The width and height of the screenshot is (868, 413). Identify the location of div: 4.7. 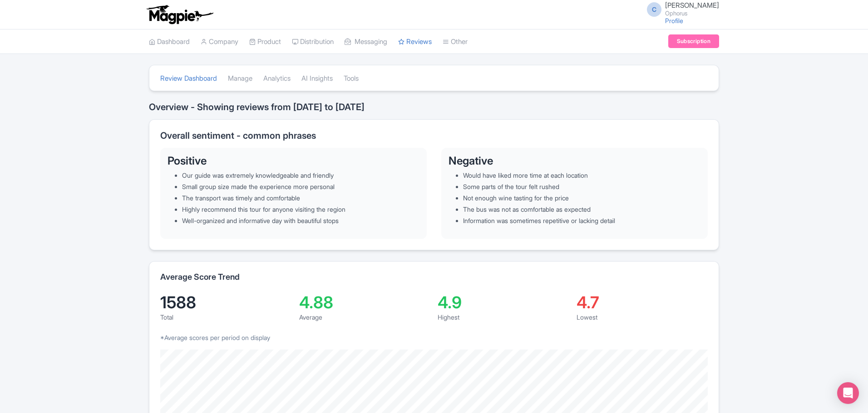
(642, 303).